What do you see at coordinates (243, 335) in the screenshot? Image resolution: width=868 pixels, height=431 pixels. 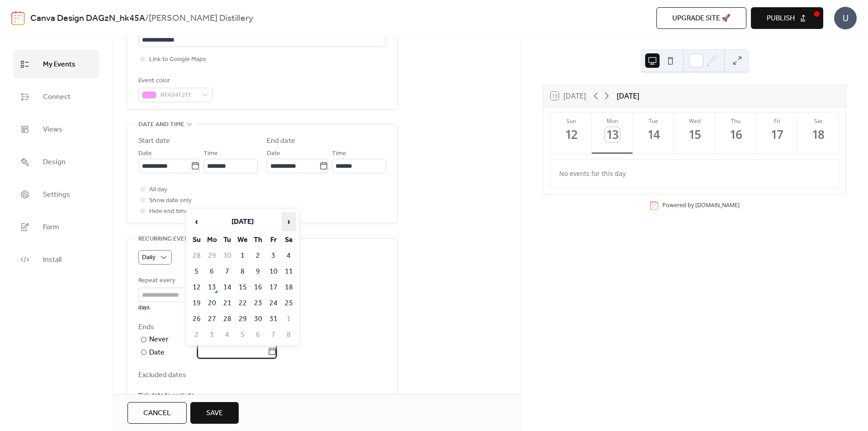 I see `td: 5` at bounding box center [243, 335].